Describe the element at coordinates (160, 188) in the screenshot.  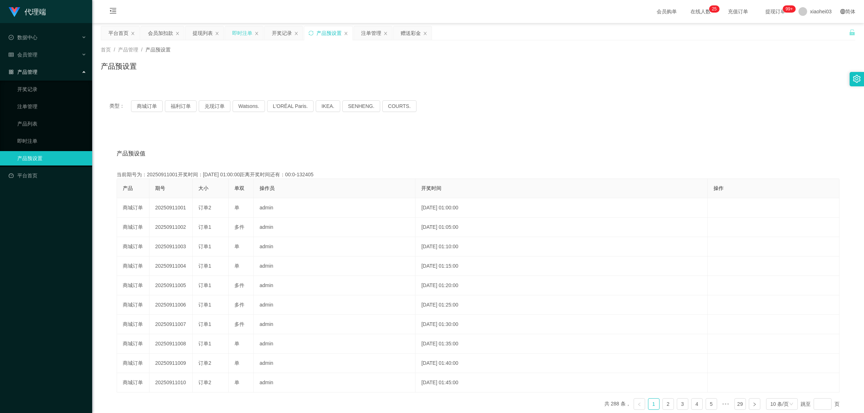
I see `span: 期号` at that location.